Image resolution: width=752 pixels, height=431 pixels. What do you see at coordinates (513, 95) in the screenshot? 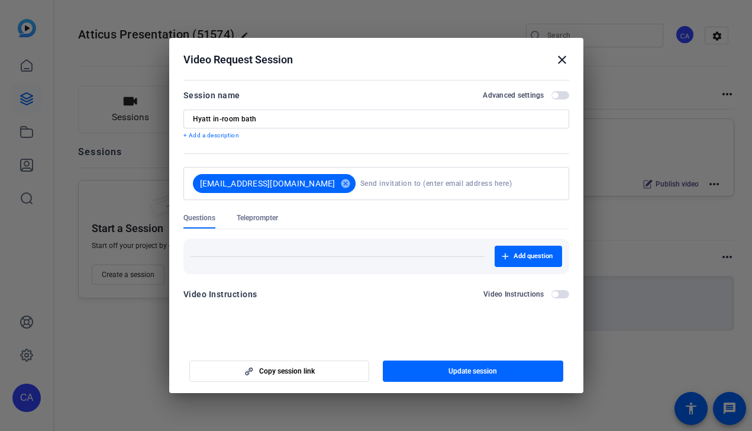
I see `h2: Advanced settings` at bounding box center [513, 95].